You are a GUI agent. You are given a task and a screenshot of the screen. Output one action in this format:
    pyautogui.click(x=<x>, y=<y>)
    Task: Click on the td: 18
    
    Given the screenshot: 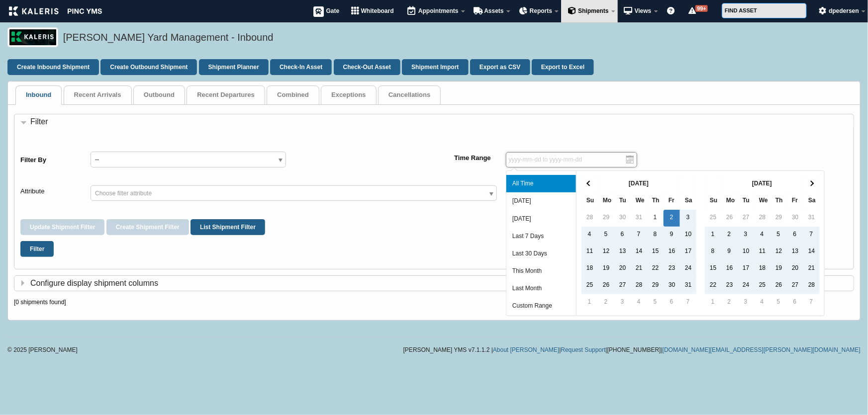 What is the action you would take?
    pyautogui.click(x=762, y=269)
    